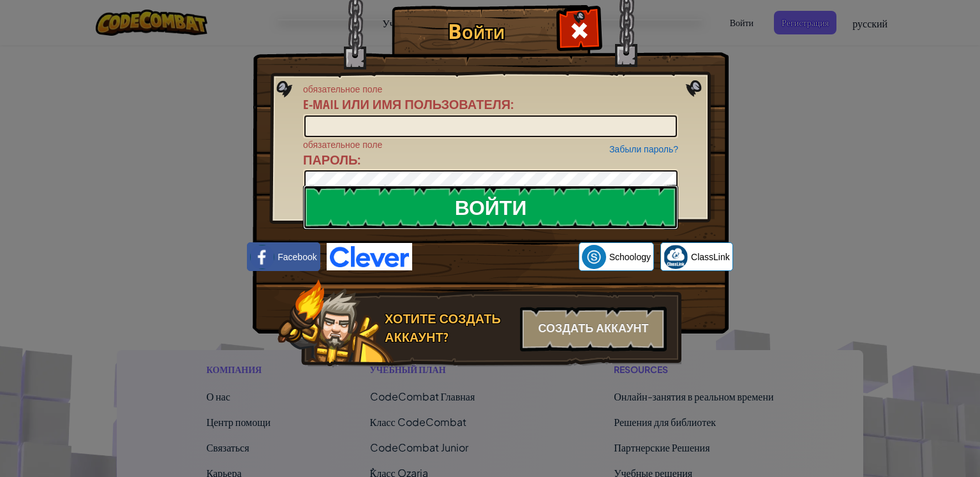  What do you see at coordinates (629, 257) in the screenshot?
I see `span: Schoology` at bounding box center [629, 257].